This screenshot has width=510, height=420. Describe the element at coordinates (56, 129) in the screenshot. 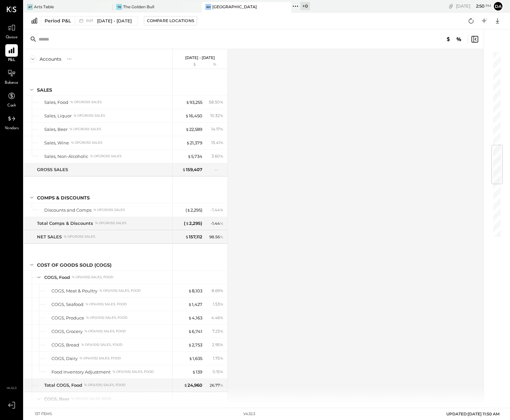

I see `div: Sales, Beer` at that location.